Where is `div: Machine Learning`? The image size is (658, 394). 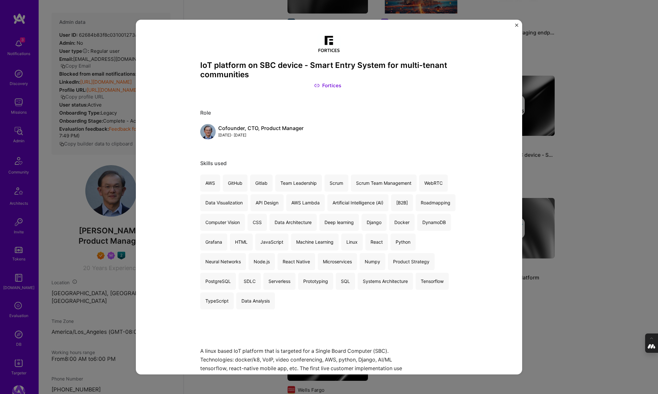 div: Machine Learning is located at coordinates (315, 242).